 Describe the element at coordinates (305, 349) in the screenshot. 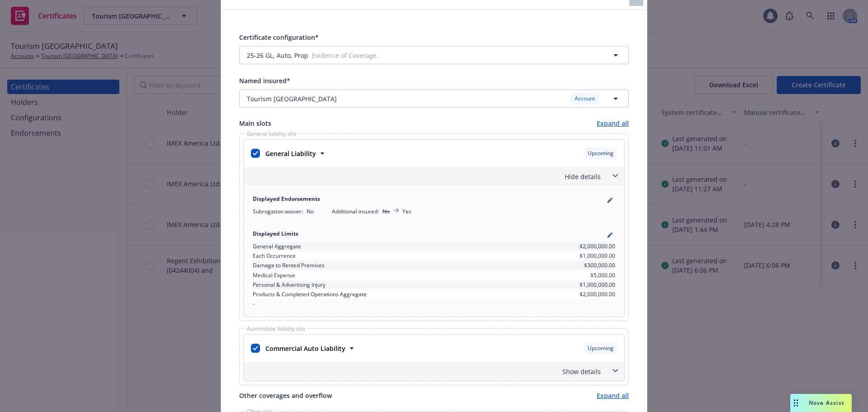

I see `strong: Commercial Auto Liability` at that location.